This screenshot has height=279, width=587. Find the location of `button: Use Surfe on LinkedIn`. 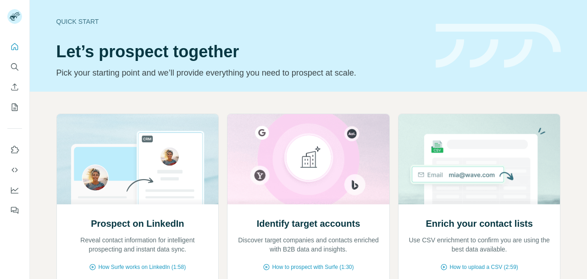

button: Use Surfe on LinkedIn is located at coordinates (15, 150).